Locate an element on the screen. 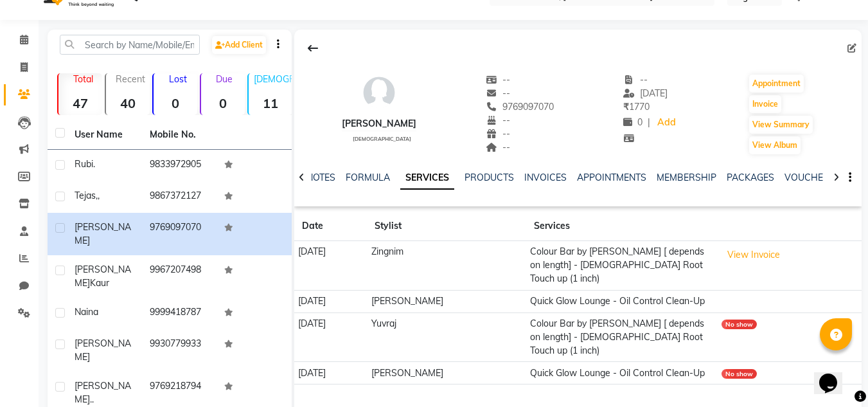 The width and height of the screenshot is (868, 407). span: Rubi is located at coordinates (83, 164).